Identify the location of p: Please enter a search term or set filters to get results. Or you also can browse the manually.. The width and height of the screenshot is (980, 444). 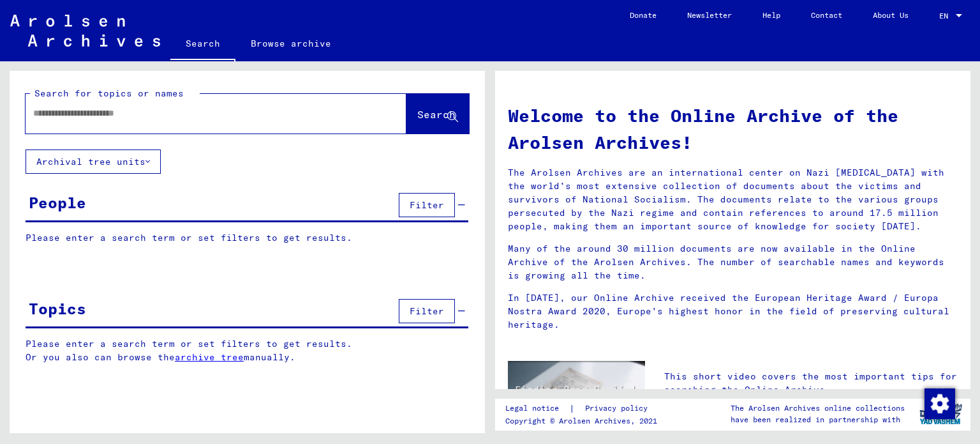
(247, 351).